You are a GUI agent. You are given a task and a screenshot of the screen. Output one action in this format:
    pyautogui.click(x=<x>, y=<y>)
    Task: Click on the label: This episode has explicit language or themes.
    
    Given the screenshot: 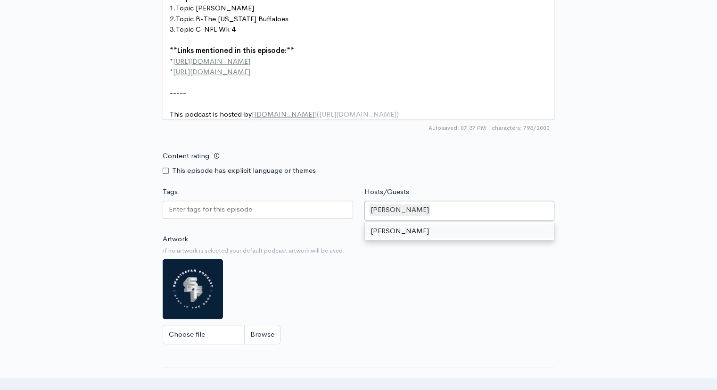 What is the action you would take?
    pyautogui.click(x=245, y=170)
    